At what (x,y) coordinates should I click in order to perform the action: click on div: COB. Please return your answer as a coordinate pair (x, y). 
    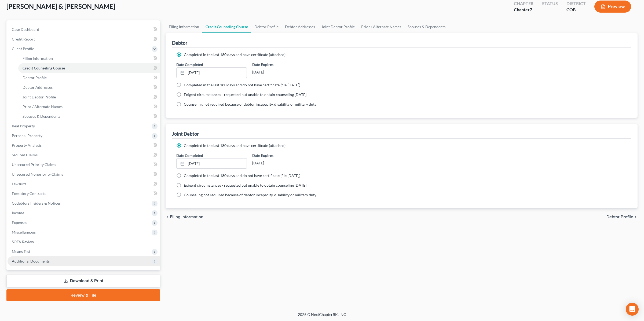
    Looking at the image, I should click on (576, 10).